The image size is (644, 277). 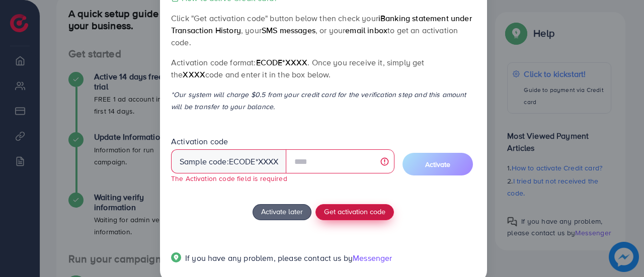 What do you see at coordinates (229, 178) in the screenshot?
I see `small: The Activation code field is required` at bounding box center [229, 178].